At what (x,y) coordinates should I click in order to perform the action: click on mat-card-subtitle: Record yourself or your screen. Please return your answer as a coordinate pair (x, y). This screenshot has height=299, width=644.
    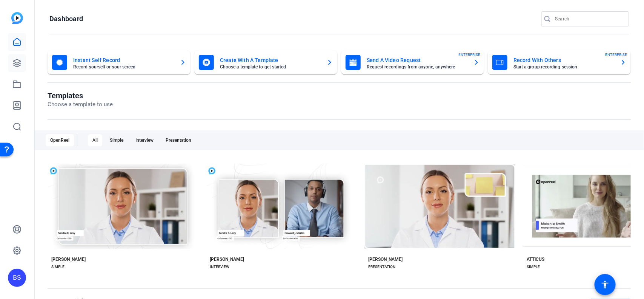
    Looking at the image, I should click on (123, 67).